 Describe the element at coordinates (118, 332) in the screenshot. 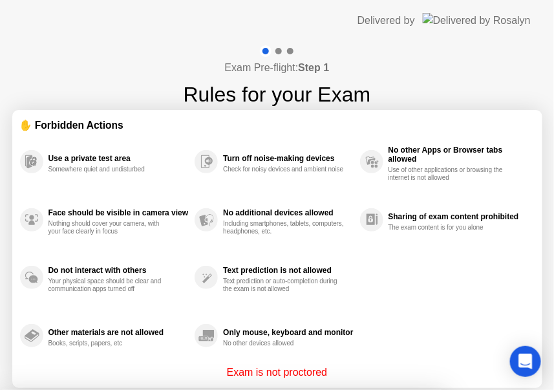

I see `div: Other materials are not allowed` at that location.